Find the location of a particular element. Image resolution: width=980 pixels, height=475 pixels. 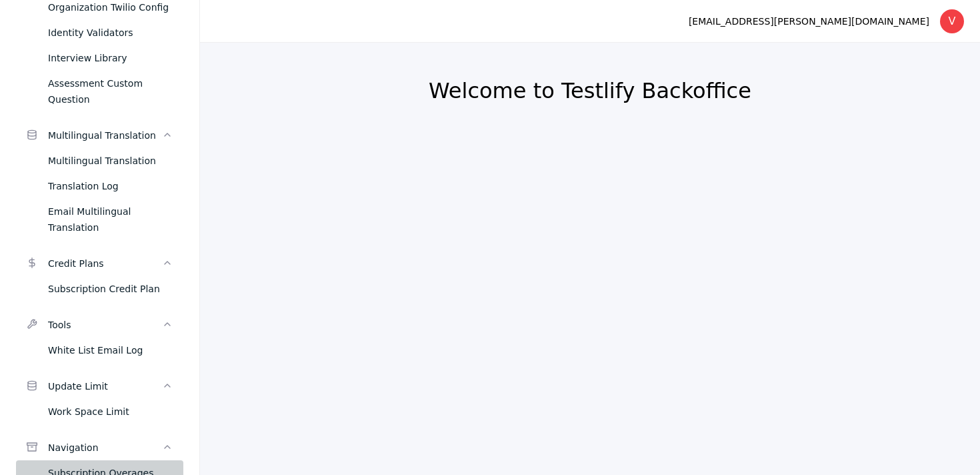

div: Work Space Limit is located at coordinates (110, 412).